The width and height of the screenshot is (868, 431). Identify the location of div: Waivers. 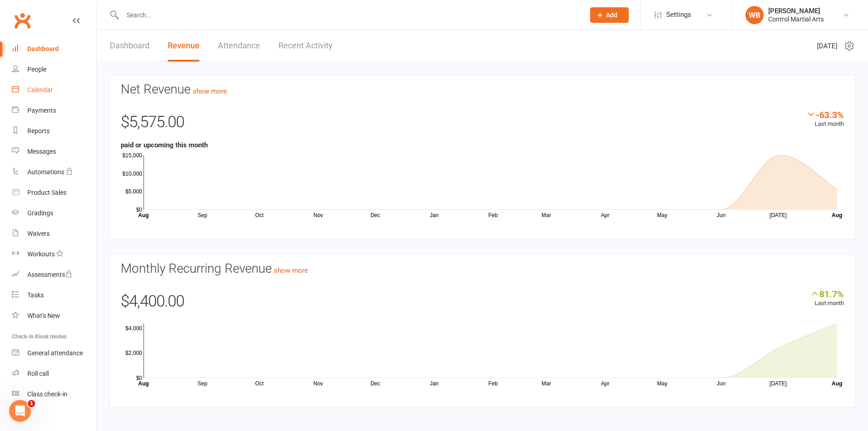
(38, 234).